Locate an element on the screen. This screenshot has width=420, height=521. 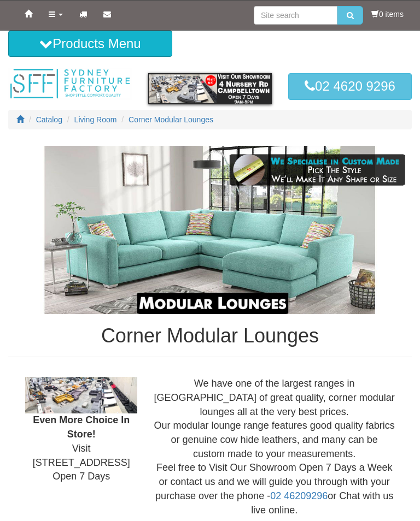
a: 02 46209296 is located at coordinates (298, 496).